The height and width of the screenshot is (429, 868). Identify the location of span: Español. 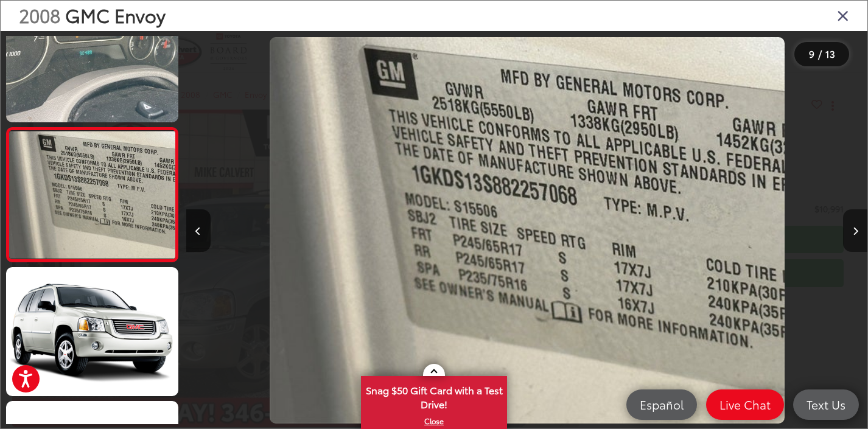
(662, 404).